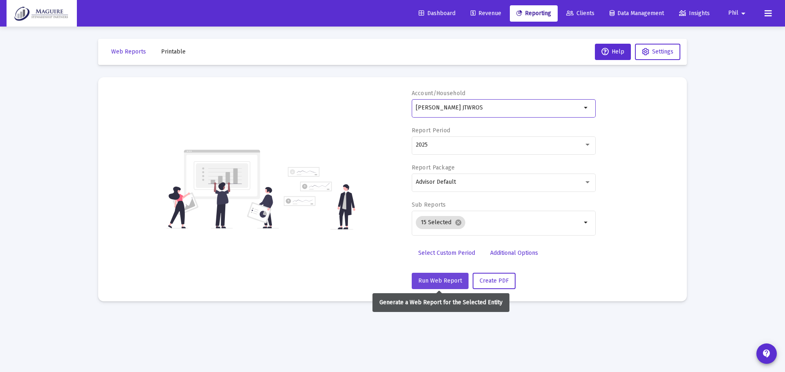 The height and width of the screenshot is (372, 785). Describe the element at coordinates (319, 198) in the screenshot. I see `img: reporting-alt` at that location.